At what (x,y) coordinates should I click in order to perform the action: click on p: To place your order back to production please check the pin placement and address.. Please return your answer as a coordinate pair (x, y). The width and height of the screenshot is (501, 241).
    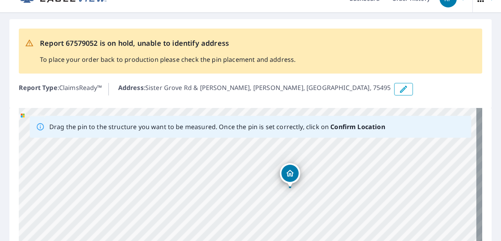
    Looking at the image, I should click on (167, 59).